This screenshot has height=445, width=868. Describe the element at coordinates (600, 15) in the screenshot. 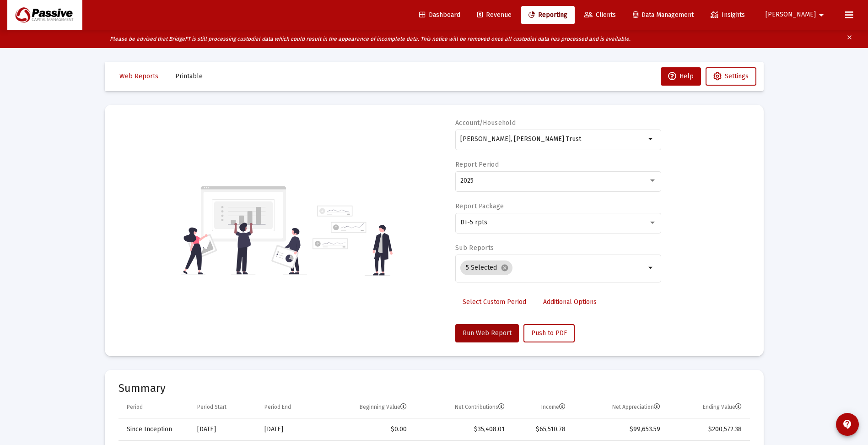

I see `a: Clients` at that location.